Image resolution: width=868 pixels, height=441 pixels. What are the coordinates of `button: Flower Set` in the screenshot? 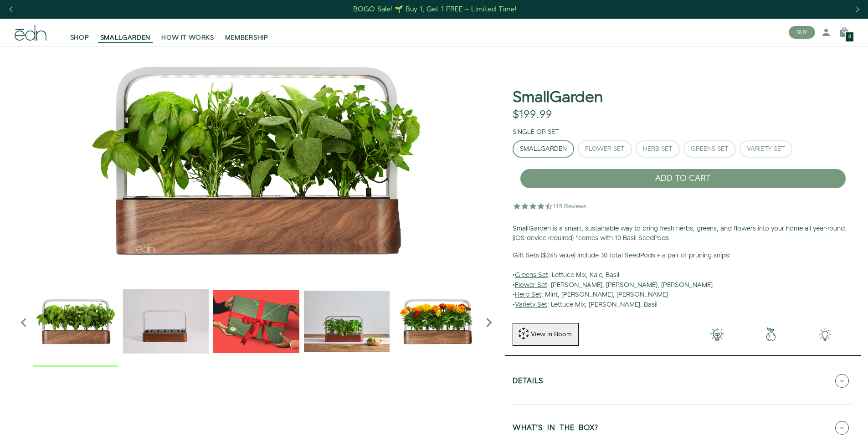 It's located at (604, 149).